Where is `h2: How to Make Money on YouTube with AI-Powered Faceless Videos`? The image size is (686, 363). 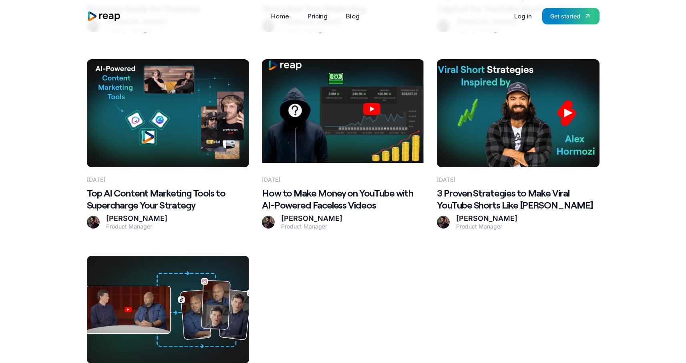 h2: How to Make Money on YouTube with AI-Powered Faceless Videos is located at coordinates (343, 199).